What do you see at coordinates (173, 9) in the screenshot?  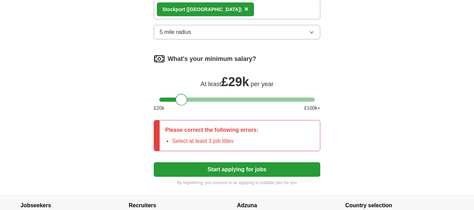 I see `strong: Stockport` at bounding box center [173, 9].